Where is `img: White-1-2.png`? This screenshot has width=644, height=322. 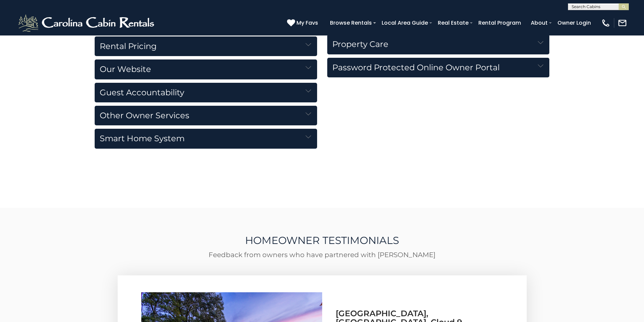
img: White-1-2.png is located at coordinates (87, 23).